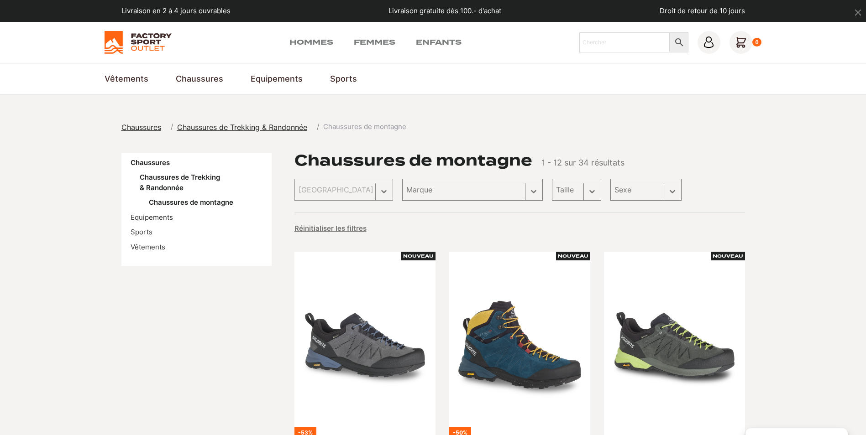 This screenshot has width=866, height=435. What do you see at coordinates (138, 42) in the screenshot?
I see `img: Factory Sport Outlet` at bounding box center [138, 42].